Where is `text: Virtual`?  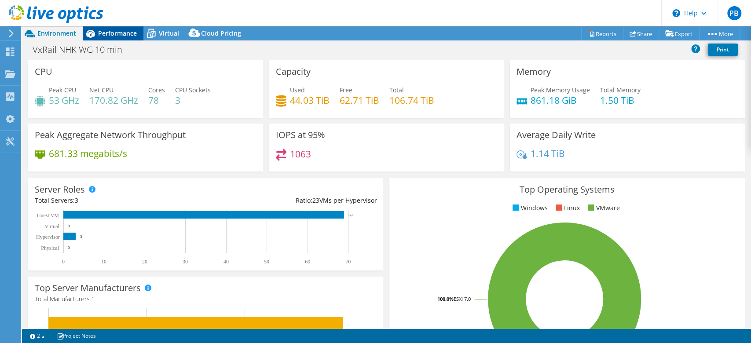
text: Virtual is located at coordinates (52, 227).